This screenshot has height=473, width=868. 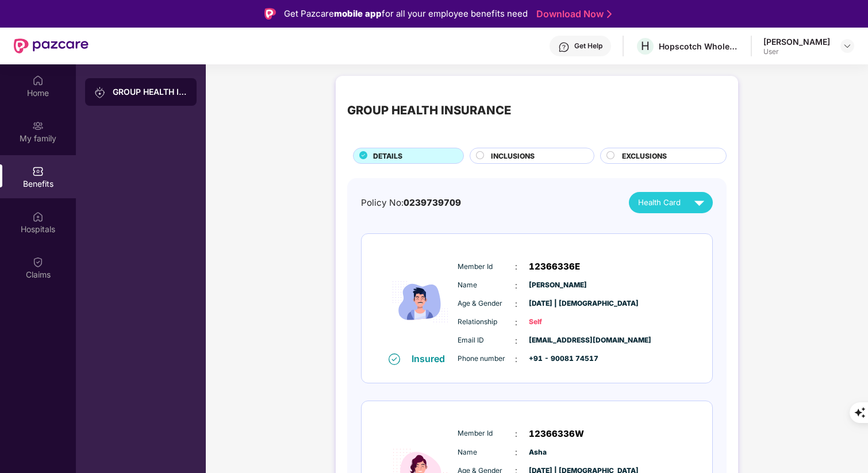 What do you see at coordinates (557, 452) in the screenshot?
I see `span: Asha` at bounding box center [557, 452].